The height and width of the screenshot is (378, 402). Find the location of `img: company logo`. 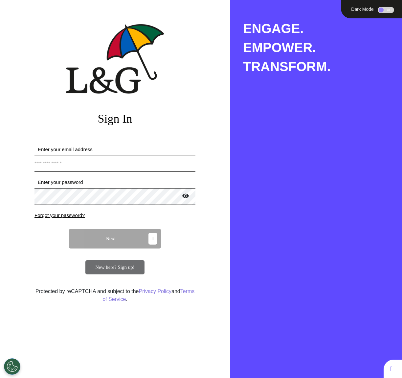

img: company logo is located at coordinates (115, 59).